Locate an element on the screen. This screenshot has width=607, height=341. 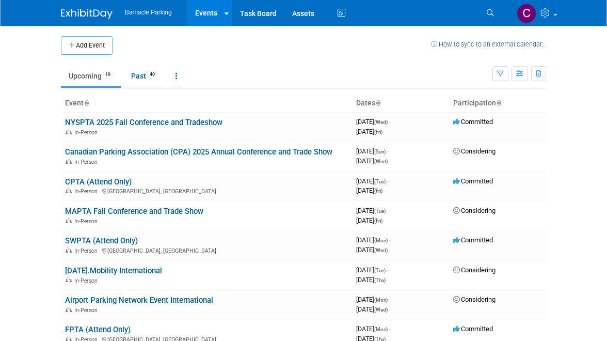
a: Sort by Event Name is located at coordinates (86, 103).